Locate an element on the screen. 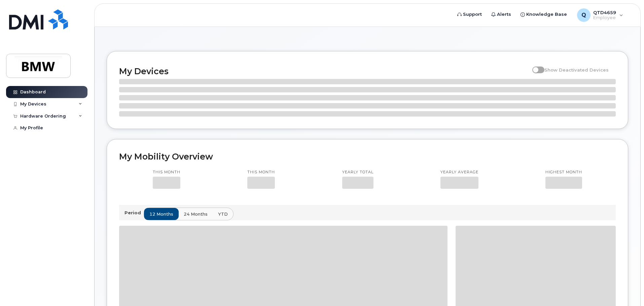 Image resolution: width=644 pixels, height=306 pixels. h2: My Devices is located at coordinates (324, 71).